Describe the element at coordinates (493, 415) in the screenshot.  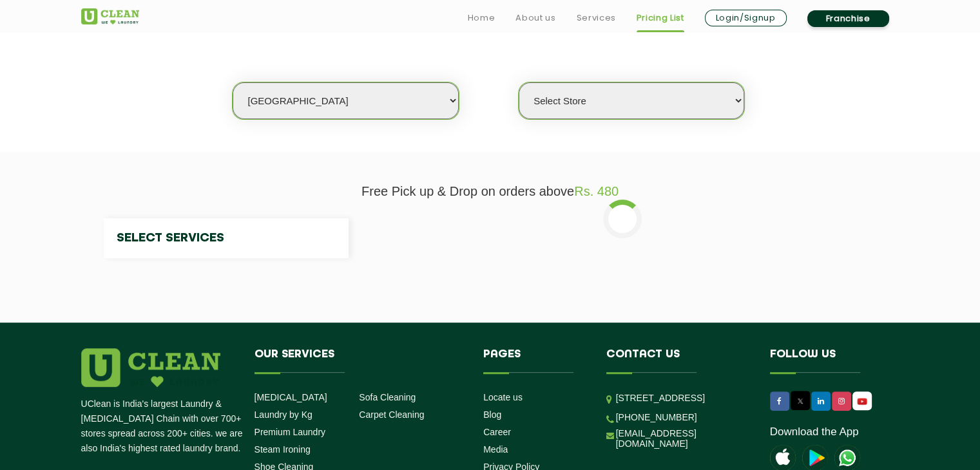
I see `a: Blog` at that location.